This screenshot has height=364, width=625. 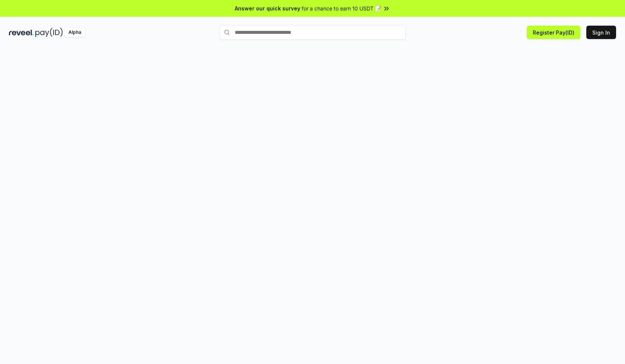 I want to click on img: pay_id, so click(x=49, y=32).